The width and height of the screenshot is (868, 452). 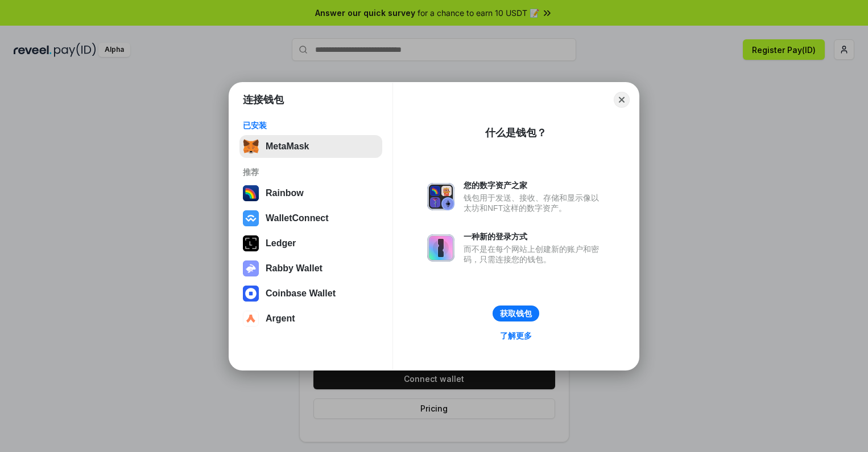 I want to click on div: 了解更多, so click(x=516, y=335).